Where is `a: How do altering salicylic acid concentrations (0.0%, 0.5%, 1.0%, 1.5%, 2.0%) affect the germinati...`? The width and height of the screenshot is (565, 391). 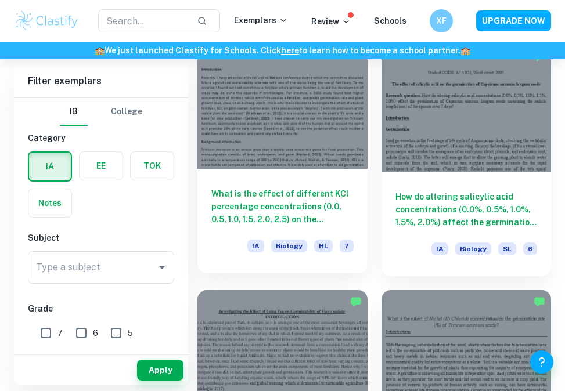 a: How do altering salicylic acid concentrations (0.0%, 0.5%, 1.0%, 1.5%, 2.0%) affect the germinati... is located at coordinates (466, 160).